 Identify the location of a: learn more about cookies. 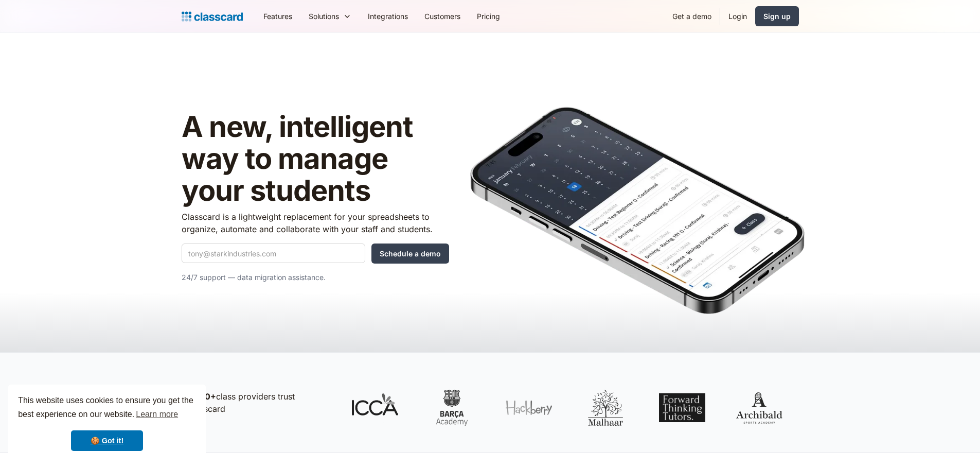
(157, 414).